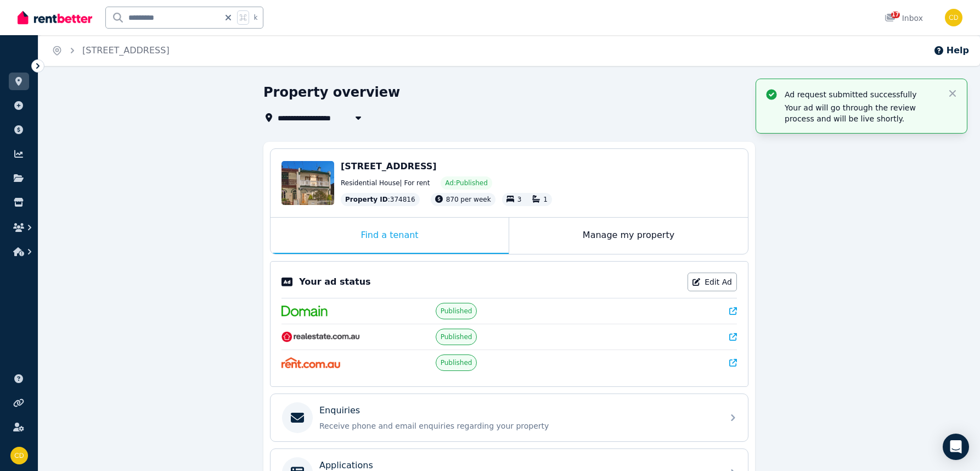 The height and width of the screenshot is (471, 980). Describe the element at coordinates (951, 50) in the screenshot. I see `button: Help` at that location.